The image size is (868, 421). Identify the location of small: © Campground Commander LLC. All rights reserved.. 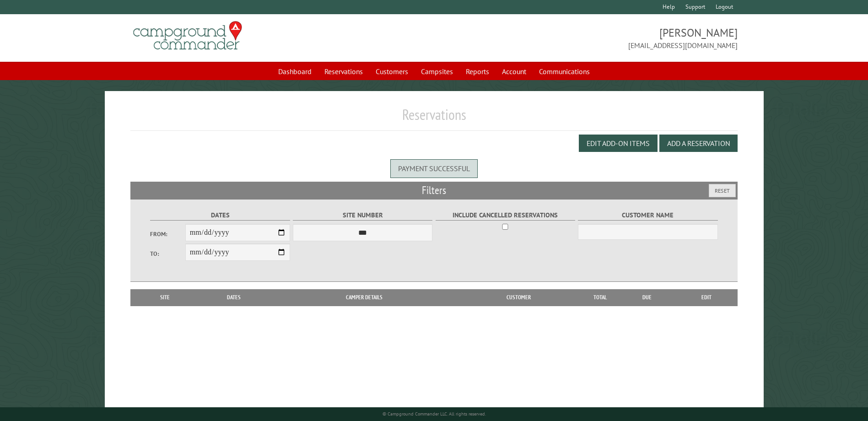
(434, 413).